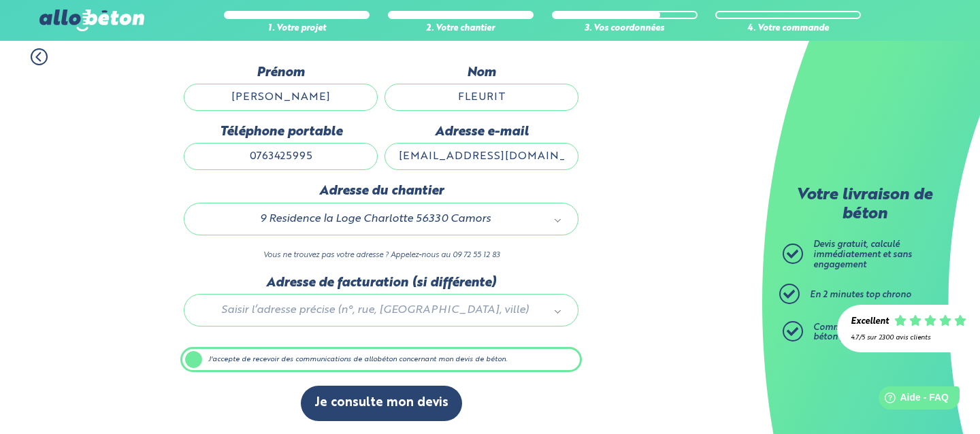 The image size is (980, 434). I want to click on div: 4. Votre commande, so click(788, 28).